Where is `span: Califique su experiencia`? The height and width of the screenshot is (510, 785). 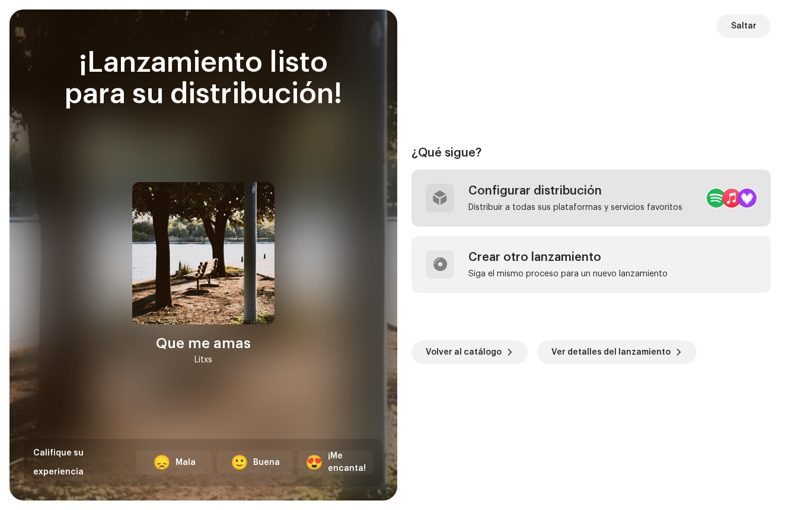 span: Califique su experiencia is located at coordinates (58, 462).